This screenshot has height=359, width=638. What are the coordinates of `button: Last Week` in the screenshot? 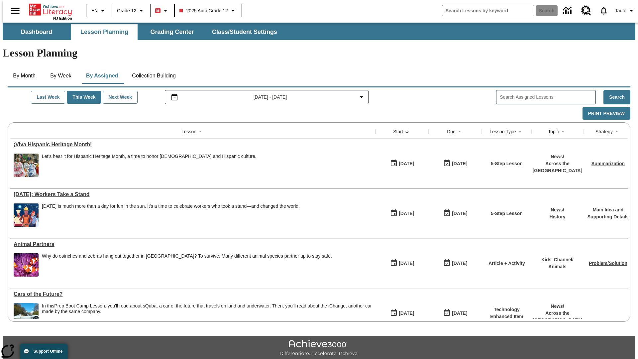 It's located at (48, 97).